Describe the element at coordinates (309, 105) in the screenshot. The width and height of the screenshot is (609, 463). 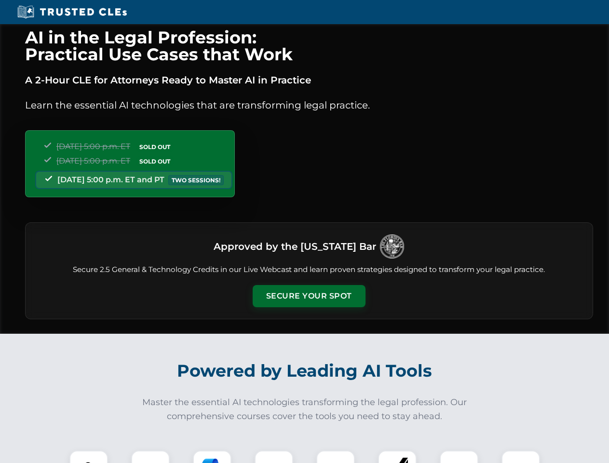
I see `p: Learn the essential AI technologies that are transforming legal practice.` at that location.